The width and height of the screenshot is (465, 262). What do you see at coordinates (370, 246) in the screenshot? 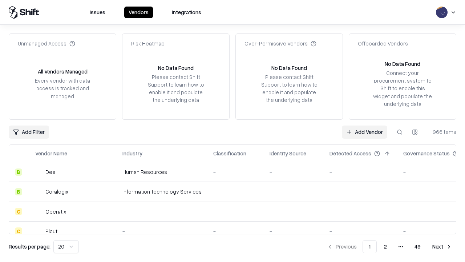
I see `button: 1` at bounding box center [370, 246].